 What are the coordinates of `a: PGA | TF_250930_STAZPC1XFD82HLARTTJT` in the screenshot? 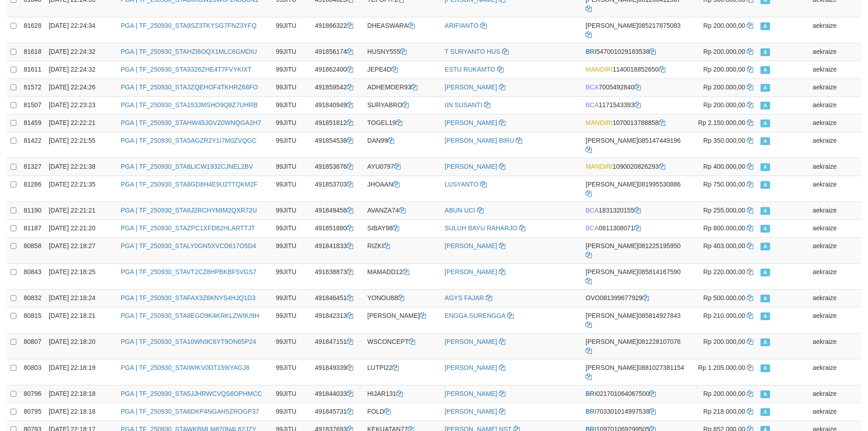 It's located at (188, 228).